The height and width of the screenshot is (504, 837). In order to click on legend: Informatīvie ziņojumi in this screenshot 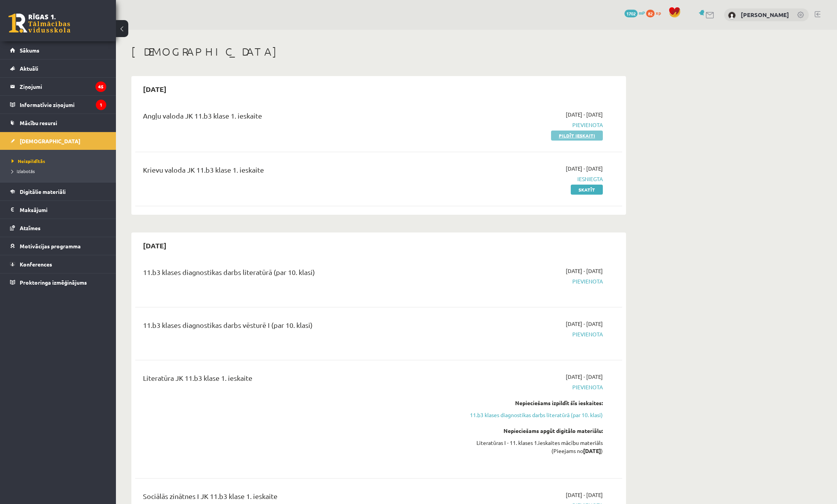, I will do `click(63, 105)`.